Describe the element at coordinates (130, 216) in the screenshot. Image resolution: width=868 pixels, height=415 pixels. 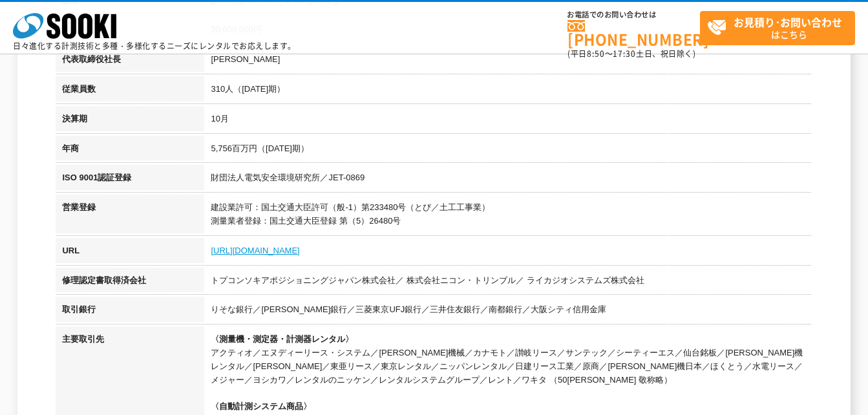
I see `th: 営業登録` at that location.